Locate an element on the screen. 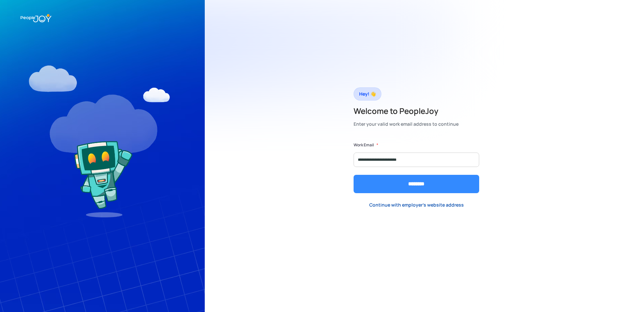 The image size is (628, 312). a: Continue with employer's website address is located at coordinates (416, 204).